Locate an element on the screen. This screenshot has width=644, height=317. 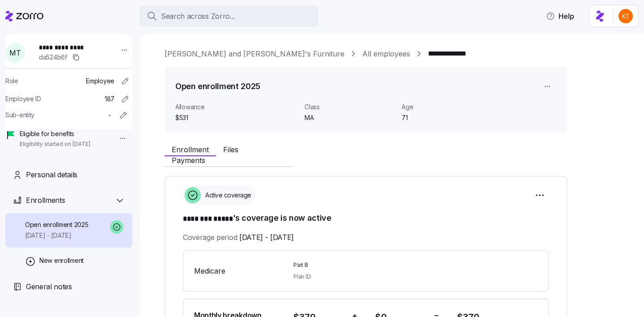
button: Search across Zorro... is located at coordinates (229, 16).